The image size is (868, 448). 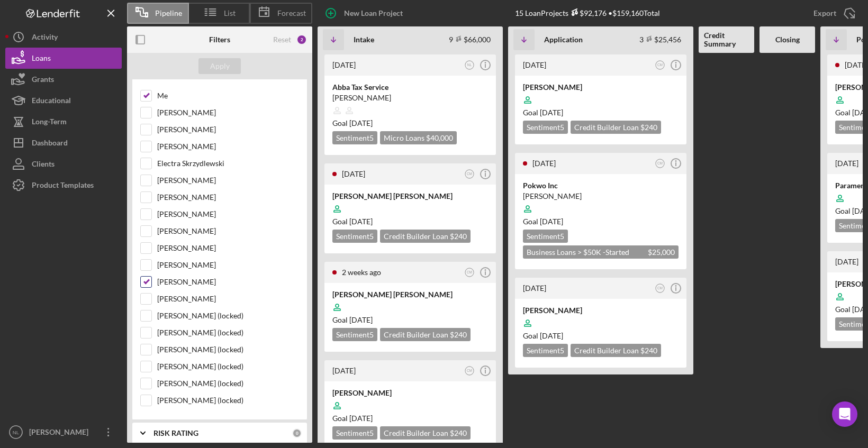 I want to click on label: Electra Skrzydlewski, so click(x=228, y=164).